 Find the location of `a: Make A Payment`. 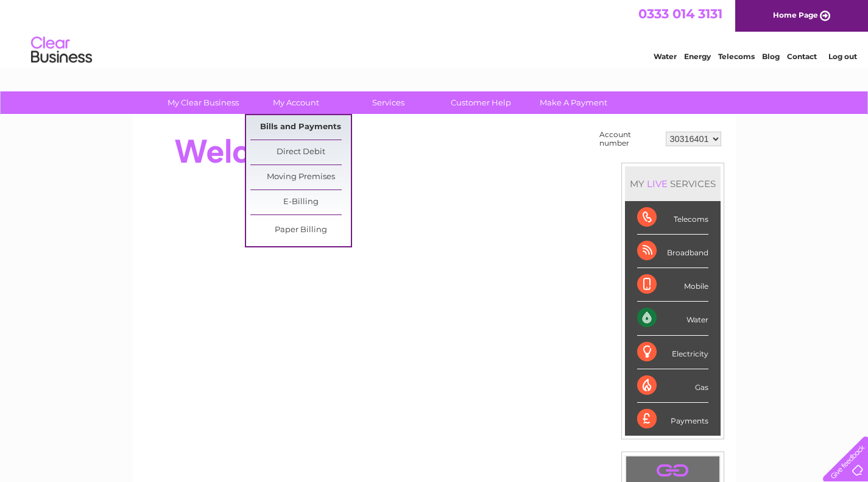

a: Make A Payment is located at coordinates (573, 102).